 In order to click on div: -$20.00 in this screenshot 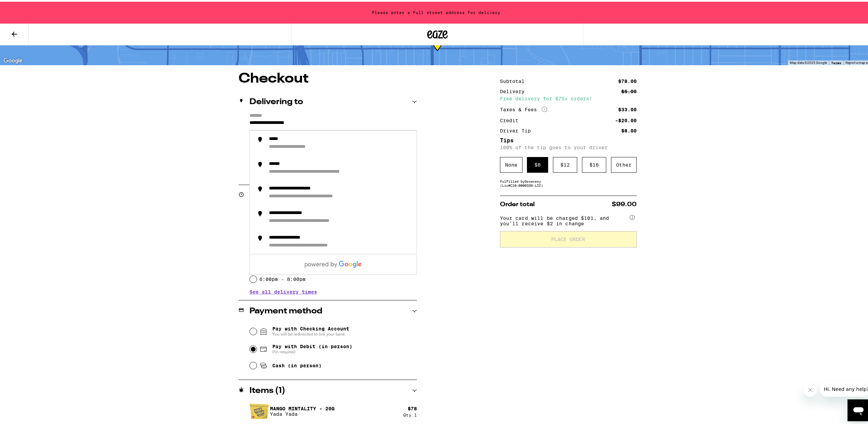, I will do `click(626, 119)`.